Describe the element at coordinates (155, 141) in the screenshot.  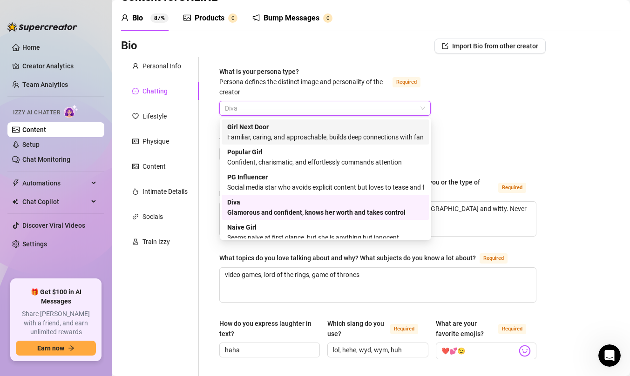
I see `div: Physique` at that location.